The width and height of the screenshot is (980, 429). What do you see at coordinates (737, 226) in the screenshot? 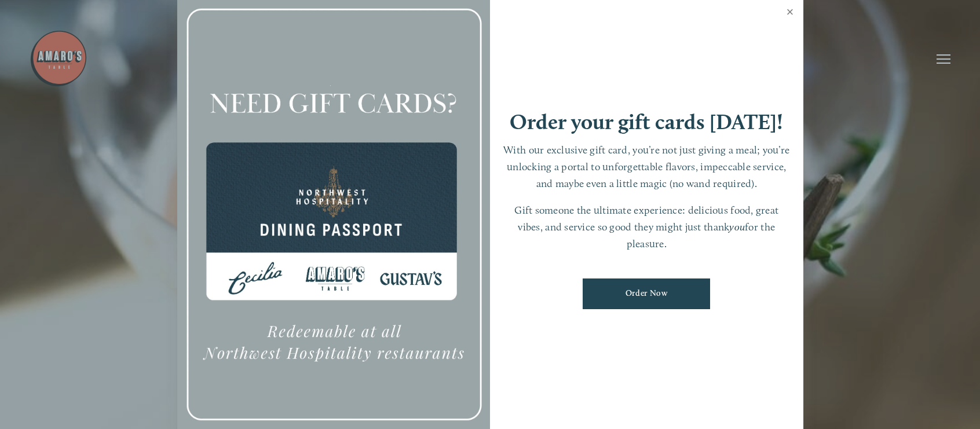
I see `em: you` at bounding box center [737, 226].